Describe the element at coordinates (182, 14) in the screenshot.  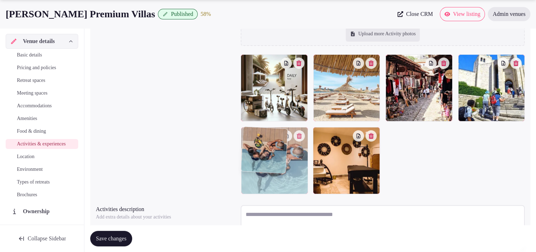
I see `span: Published` at that location.